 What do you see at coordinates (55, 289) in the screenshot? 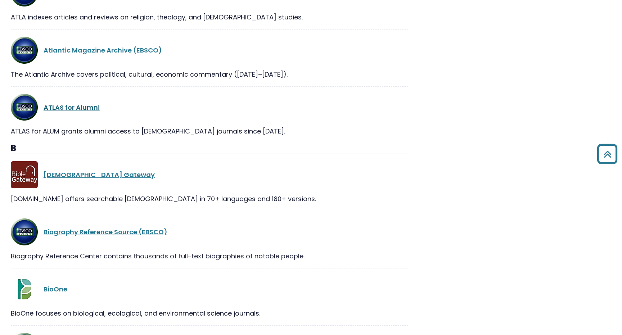
I see `a: BioOne` at bounding box center [55, 289].